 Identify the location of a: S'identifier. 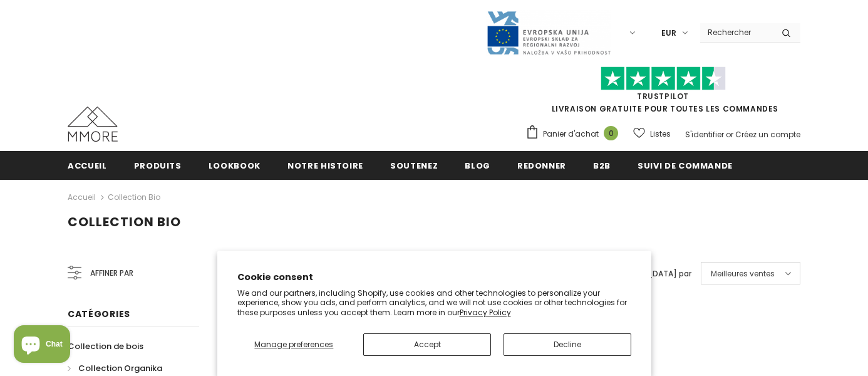
(705, 134).